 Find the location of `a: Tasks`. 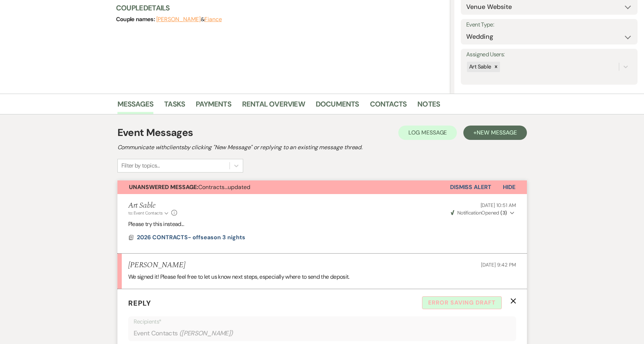

a: Tasks is located at coordinates (175, 106).